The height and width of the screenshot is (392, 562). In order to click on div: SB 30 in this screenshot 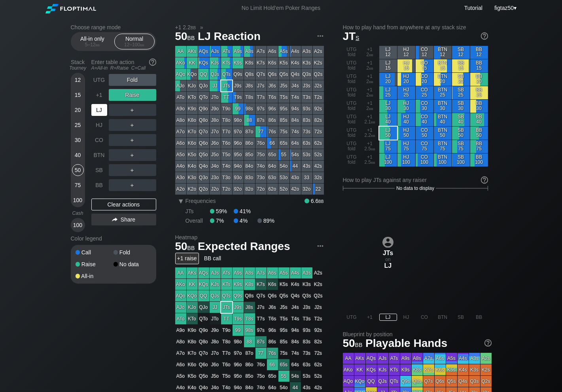, I will do `click(461, 106)`.